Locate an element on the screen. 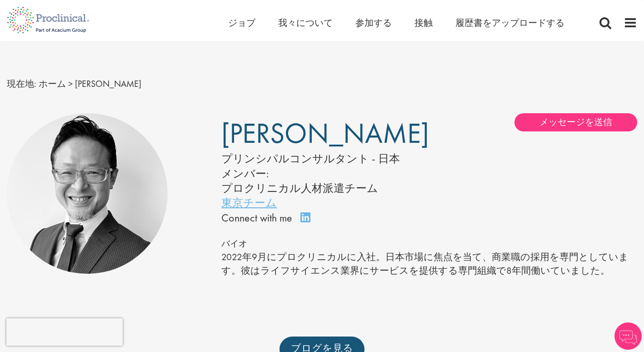 This screenshot has width=644, height=352. label: メンバー: is located at coordinates (245, 174).